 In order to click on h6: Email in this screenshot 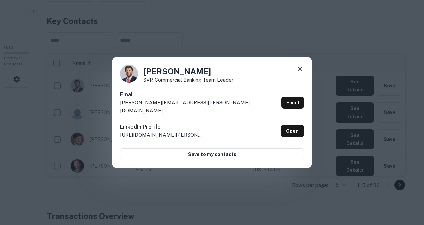, I will do `click(199, 95)`.